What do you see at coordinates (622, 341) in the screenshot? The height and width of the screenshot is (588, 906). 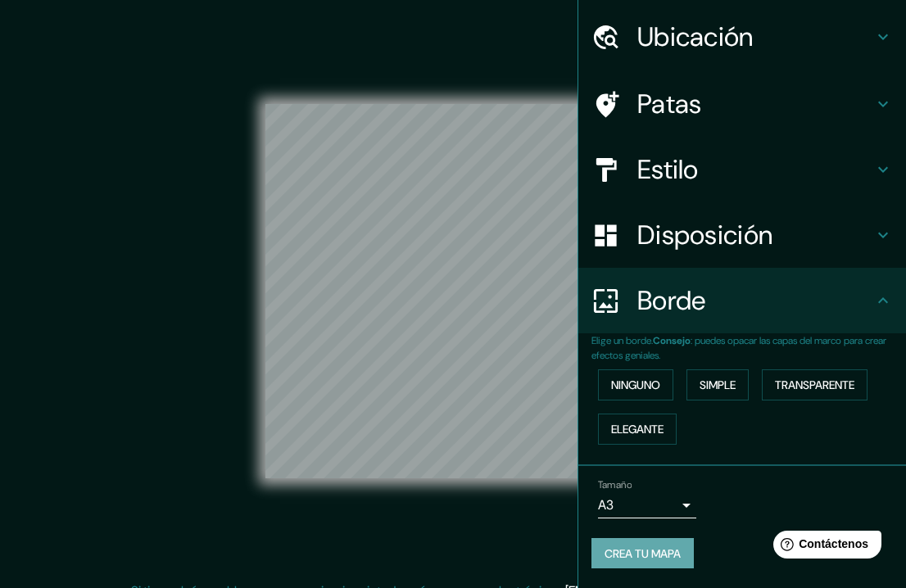 I see `font: Elige un borde.` at bounding box center [622, 341].